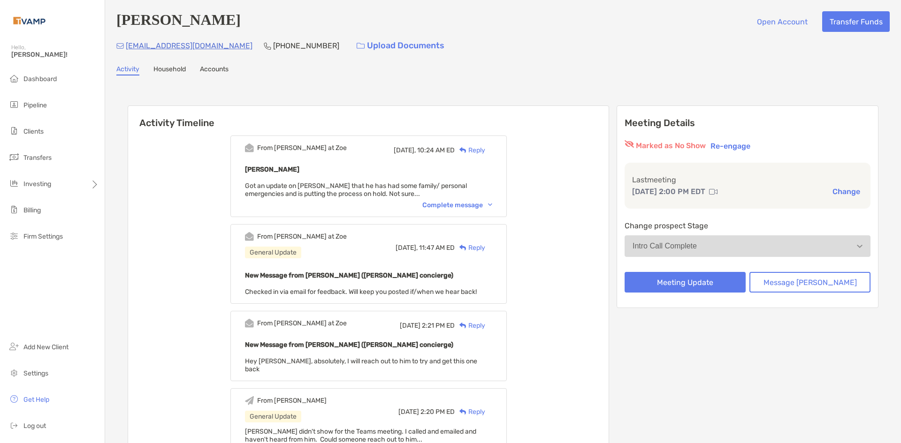  Describe the element at coordinates (671, 146) in the screenshot. I see `p: Marked as No Show` at that location.